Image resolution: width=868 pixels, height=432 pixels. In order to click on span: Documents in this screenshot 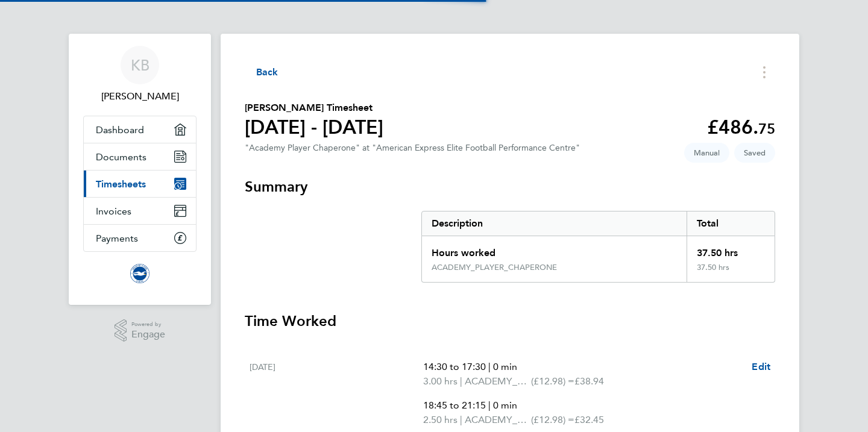, I will do `click(121, 156)`.